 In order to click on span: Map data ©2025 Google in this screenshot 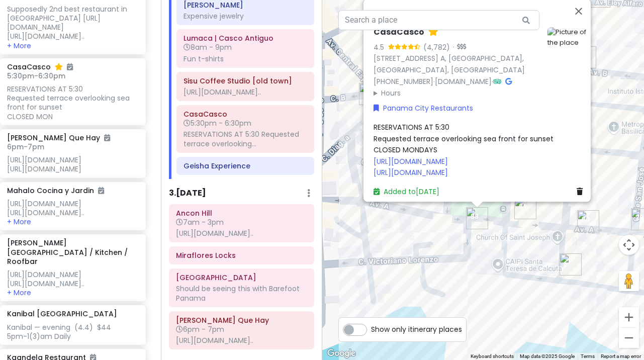, I will do `click(547, 356)`.